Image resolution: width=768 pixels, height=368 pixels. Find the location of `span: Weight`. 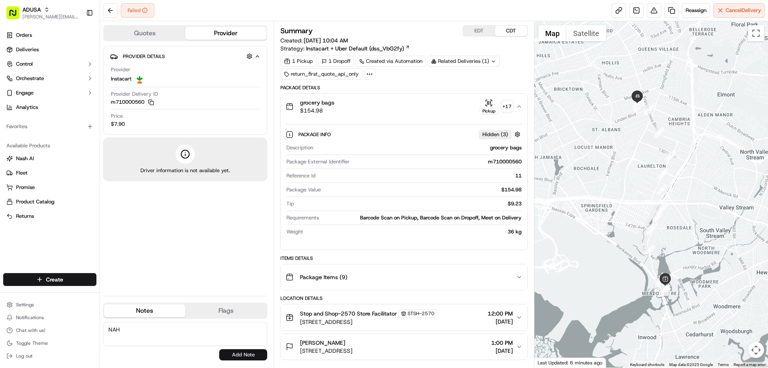

span: Weight is located at coordinates (295, 232).